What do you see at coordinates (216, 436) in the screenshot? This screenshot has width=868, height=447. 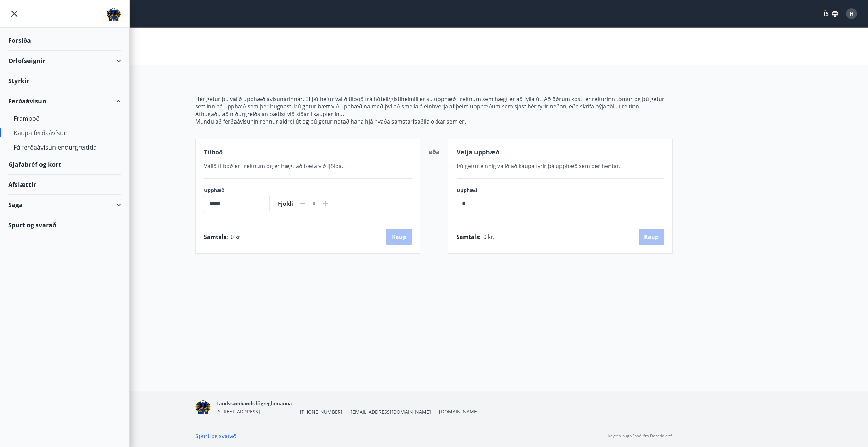 I see `a: Spurt og svarað` at bounding box center [216, 436].